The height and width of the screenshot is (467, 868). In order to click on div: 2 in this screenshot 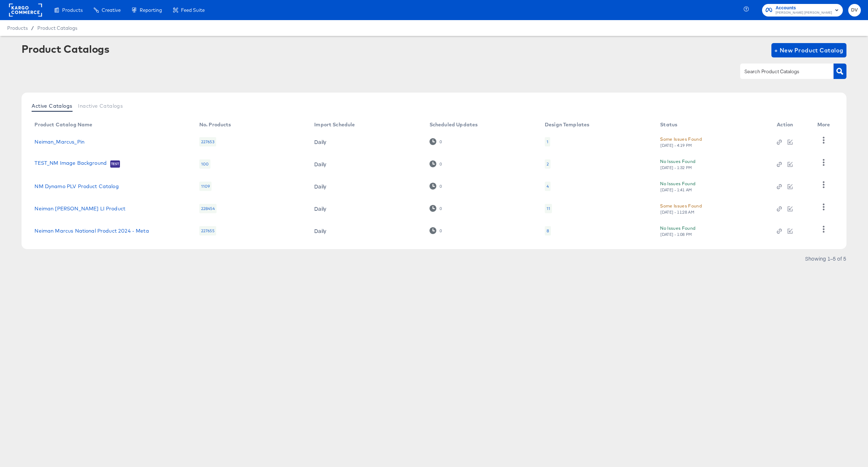, I will do `click(548, 164)`.